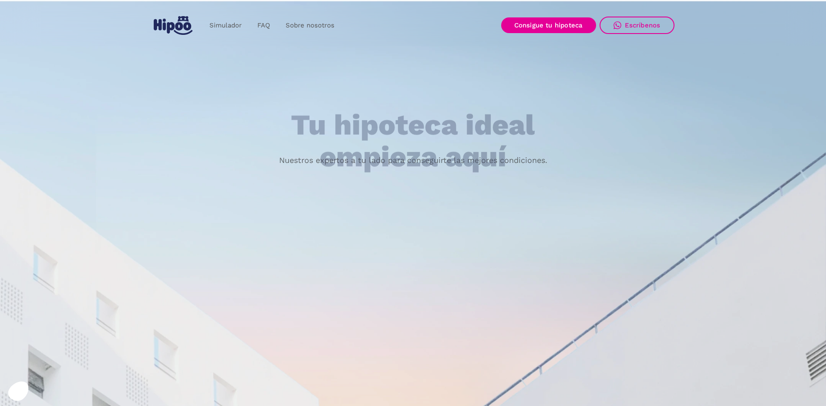 The width and height of the screenshot is (826, 406). What do you see at coordinates (549, 25) in the screenshot?
I see `a: Consigue tu hipoteca` at bounding box center [549, 25].